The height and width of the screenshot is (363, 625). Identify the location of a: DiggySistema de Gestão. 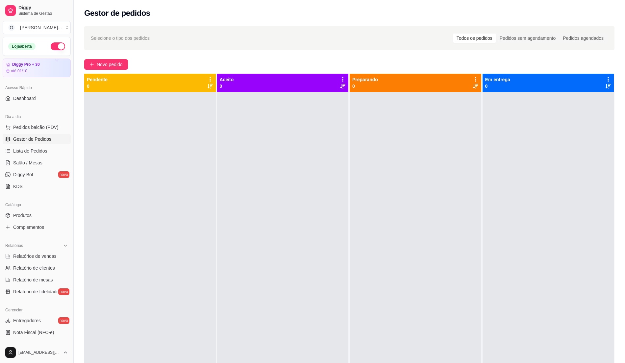
(37, 11).